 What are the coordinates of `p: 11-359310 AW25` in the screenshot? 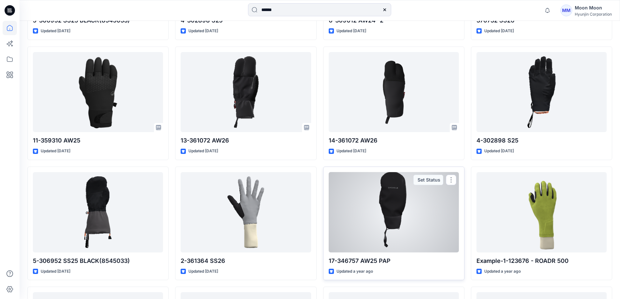 It's located at (98, 141).